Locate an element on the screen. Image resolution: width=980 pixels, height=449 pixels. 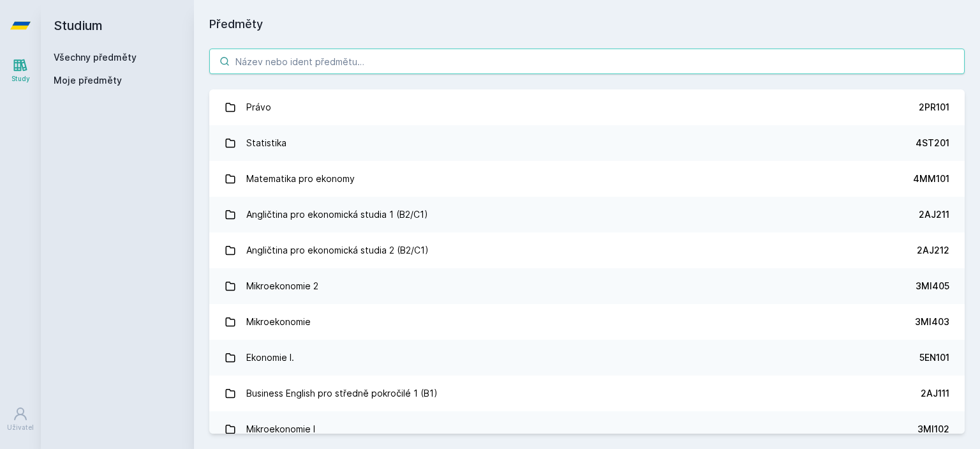
div: Study is located at coordinates (20, 78).